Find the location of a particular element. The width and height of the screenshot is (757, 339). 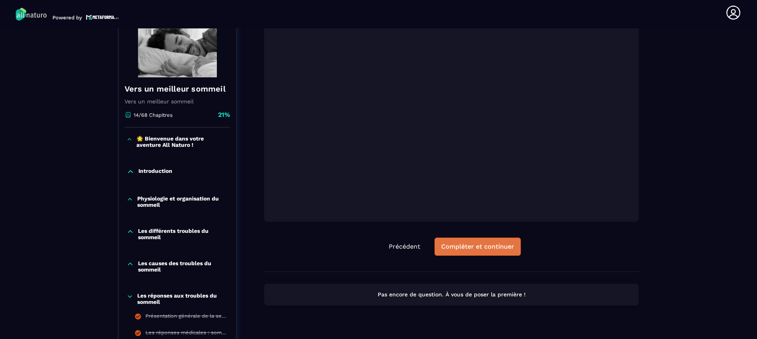

p: Les réponses aux troubles du sommeil is located at coordinates (182, 298).